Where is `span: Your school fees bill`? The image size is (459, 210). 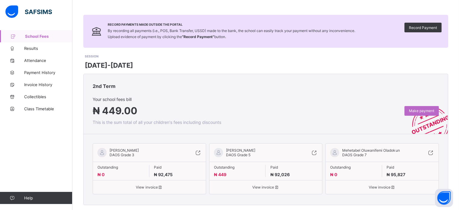
span: Your school fees bill is located at coordinates (157, 99).